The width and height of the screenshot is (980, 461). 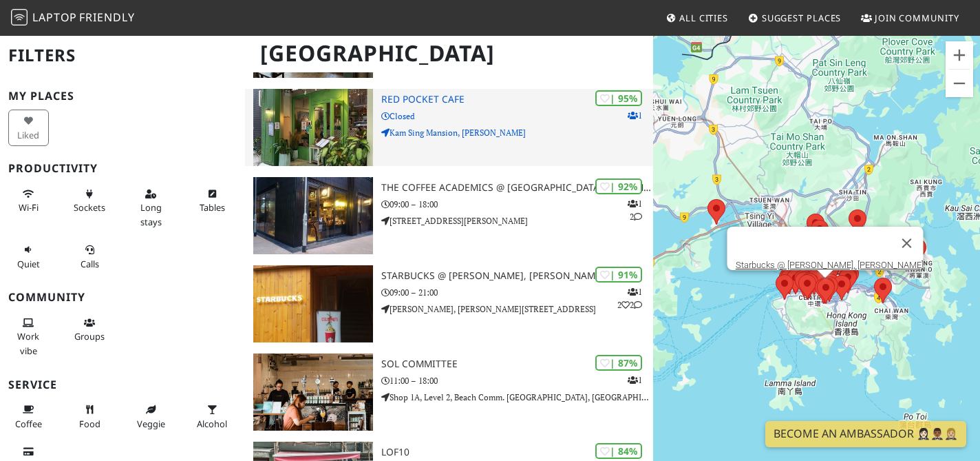 What do you see at coordinates (29, 256) in the screenshot?
I see `button: Quiet` at bounding box center [29, 256].